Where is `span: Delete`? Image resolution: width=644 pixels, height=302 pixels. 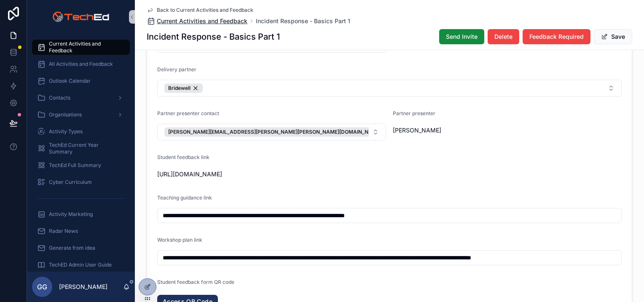 span: Delete is located at coordinates (503, 37).